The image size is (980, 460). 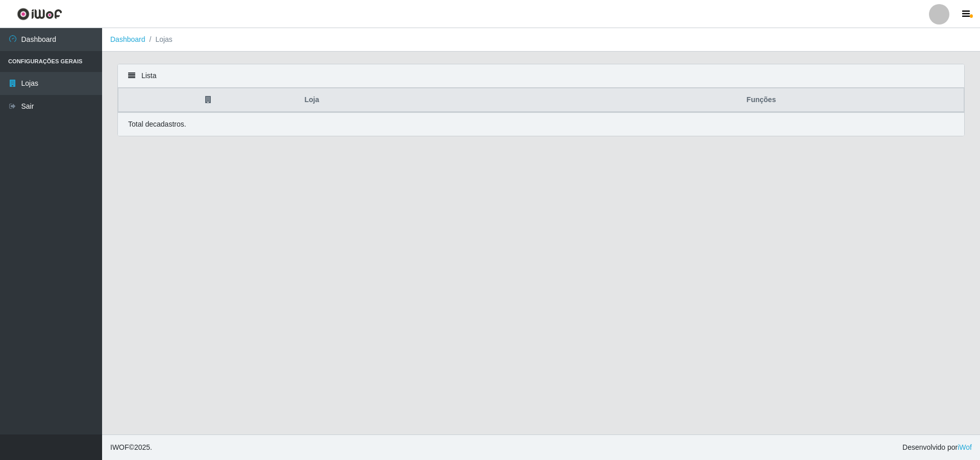 What do you see at coordinates (937, 447) in the screenshot?
I see `span: Desenvolvido por` at bounding box center [937, 447].